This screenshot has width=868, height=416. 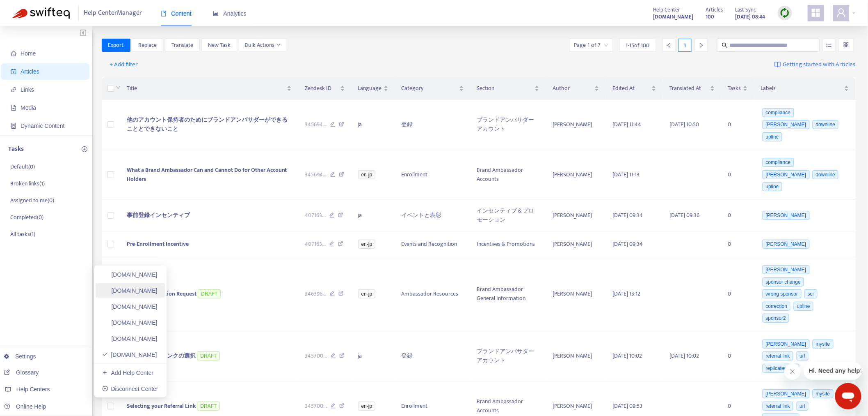 I want to click on td: イベントと表彰, so click(x=433, y=215).